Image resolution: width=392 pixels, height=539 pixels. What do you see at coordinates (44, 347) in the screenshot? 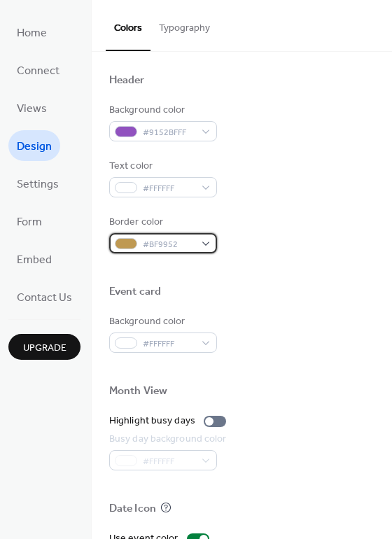
I see `button: Upgrade` at bounding box center [44, 347].